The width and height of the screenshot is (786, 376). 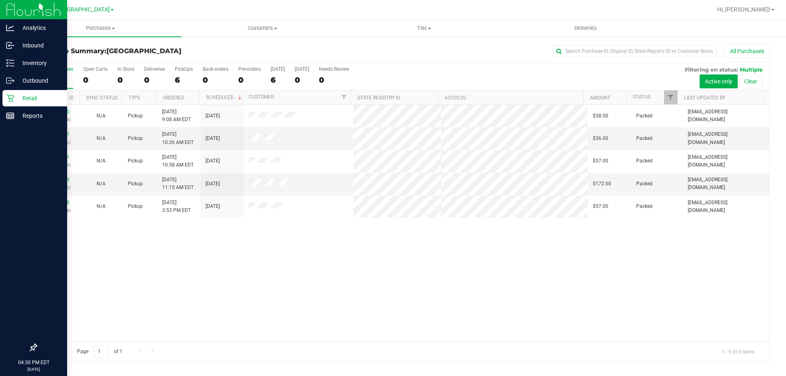 I want to click on inline-svg: Inventory, so click(x=10, y=63).